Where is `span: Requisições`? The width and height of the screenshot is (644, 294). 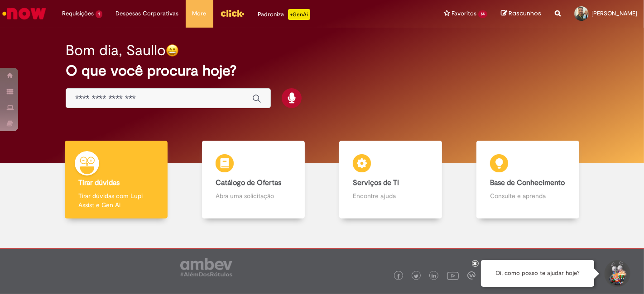
span: Requisições is located at coordinates (78, 13).